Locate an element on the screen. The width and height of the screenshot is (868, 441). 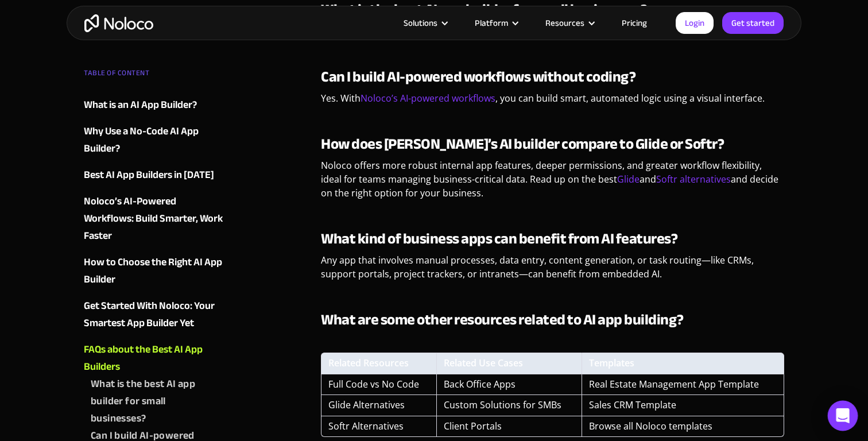
p: Noloco offers more robust internal app features, deeper permissions, and greater workflow flexibi... is located at coordinates (553, 183).